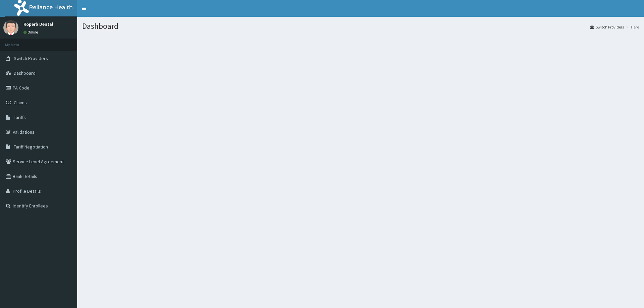 The image size is (644, 308). Describe the element at coordinates (632, 27) in the screenshot. I see `li: Here` at that location.